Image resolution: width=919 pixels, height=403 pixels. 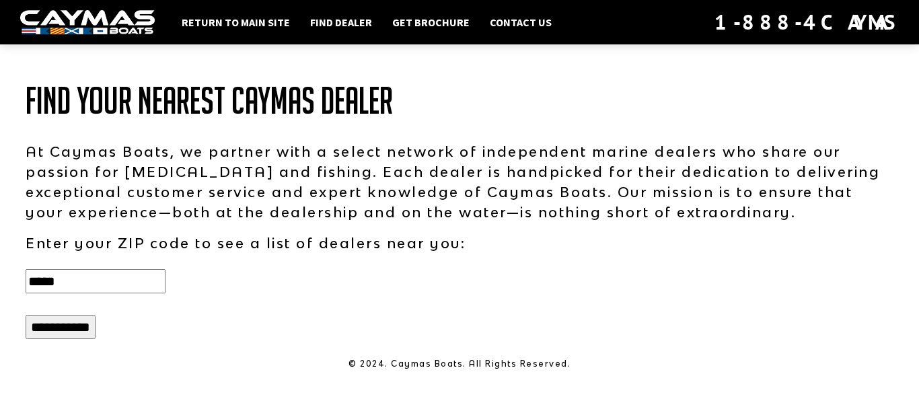 What do you see at coordinates (87, 22) in the screenshot?
I see `img: white-logo-c9c8dbefe5ff5ceceb0f0178aa75bf4bb51f6bca0971e226c86eb53dfe498488.png` at bounding box center [87, 22].